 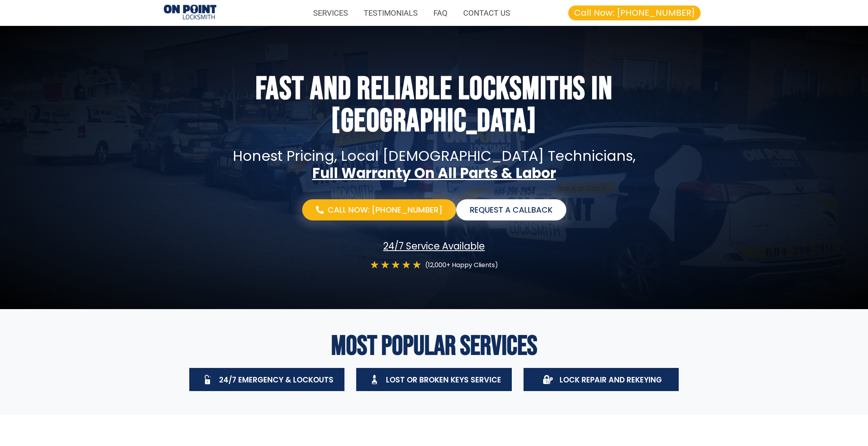 What do you see at coordinates (511, 210) in the screenshot?
I see `a: Request a Callback` at bounding box center [511, 210].